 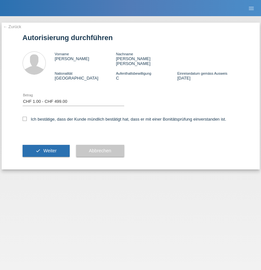 I want to click on a: ← Zurück, so click(x=12, y=26).